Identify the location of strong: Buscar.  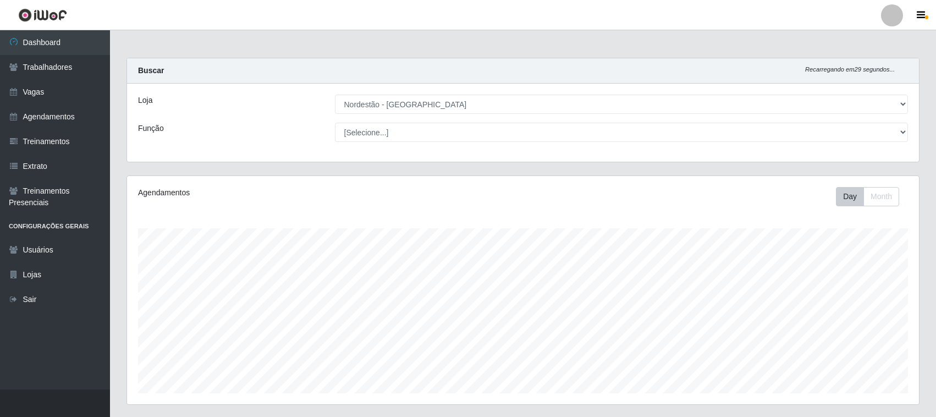
(151, 70).